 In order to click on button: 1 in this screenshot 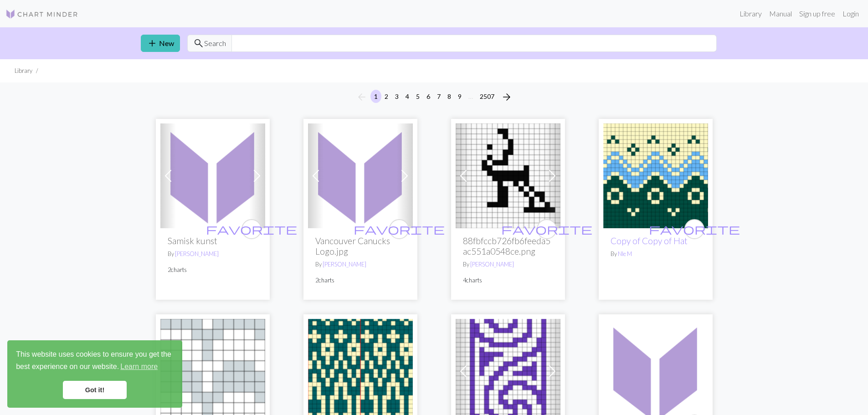, I will do `click(376, 97)`.